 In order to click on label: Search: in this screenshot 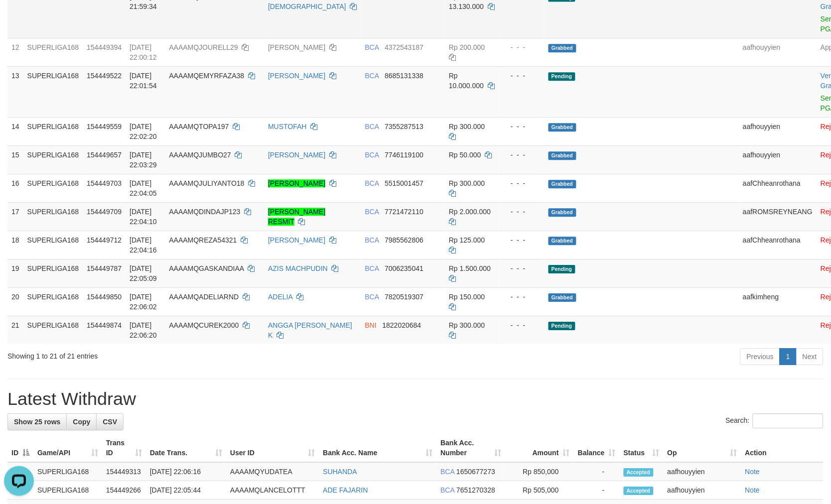, I will do `click(774, 421)`.